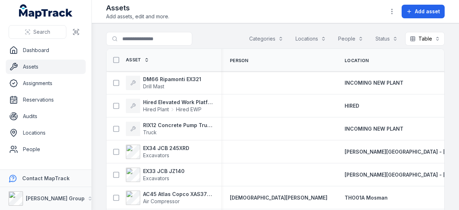 This screenshot has height=210, width=459. Describe the element at coordinates (133, 60) in the screenshot. I see `span: Asset` at that location.